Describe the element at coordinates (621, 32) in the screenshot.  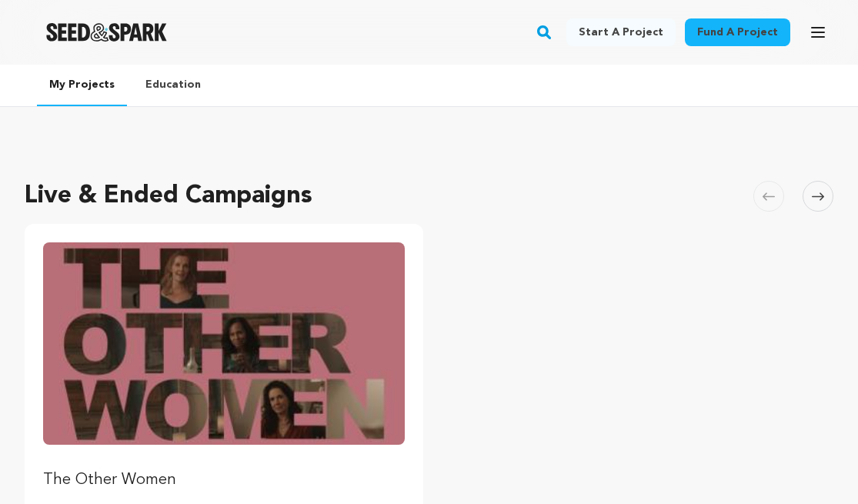
I see `a: Start a project` at that location.